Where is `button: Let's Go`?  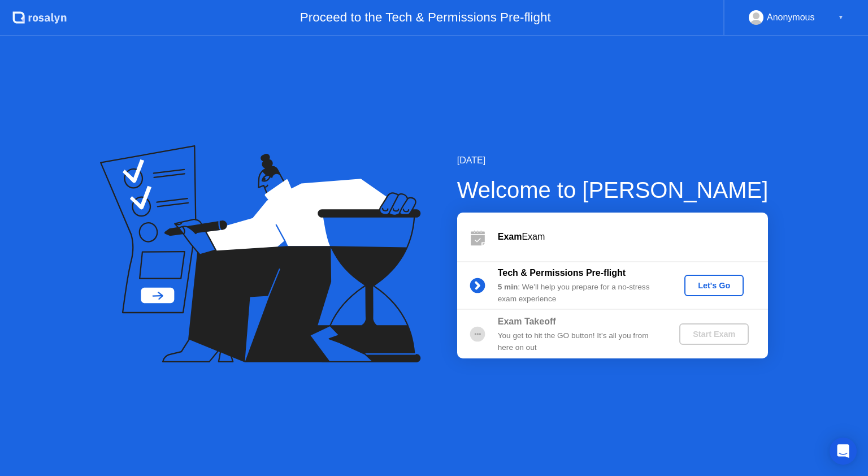
button: Let's Go is located at coordinates (714, 285).